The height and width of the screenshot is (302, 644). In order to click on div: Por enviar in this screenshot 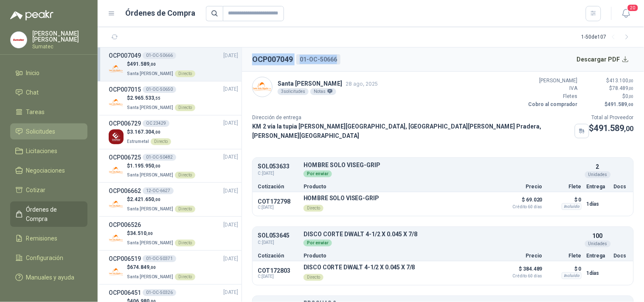, I will do `click(317, 243)`.